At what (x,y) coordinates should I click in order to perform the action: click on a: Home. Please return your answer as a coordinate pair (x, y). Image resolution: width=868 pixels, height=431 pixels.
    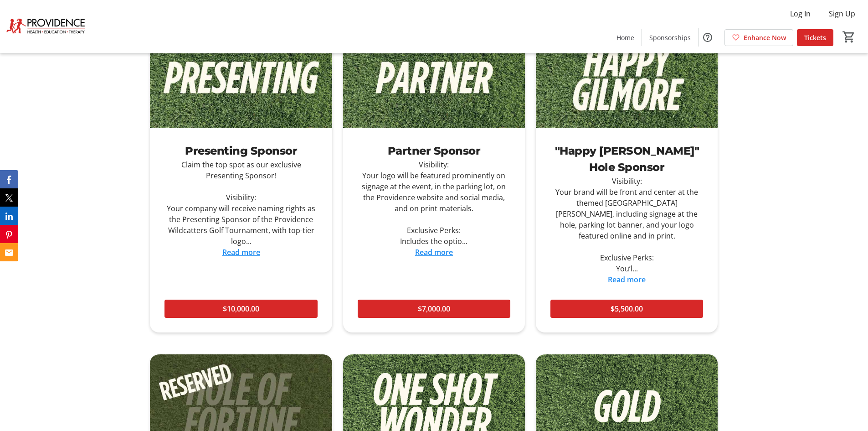
    Looking at the image, I should click on (625, 37).